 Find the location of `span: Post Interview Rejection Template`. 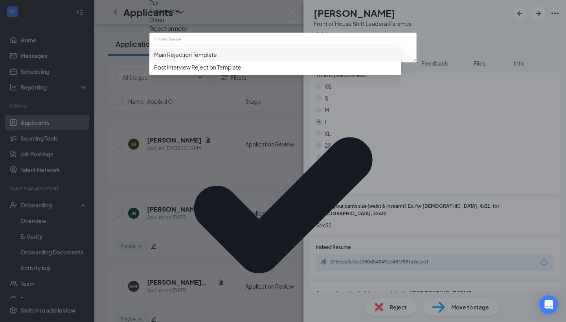

span: Post Interview Rejection Template is located at coordinates (198, 67).